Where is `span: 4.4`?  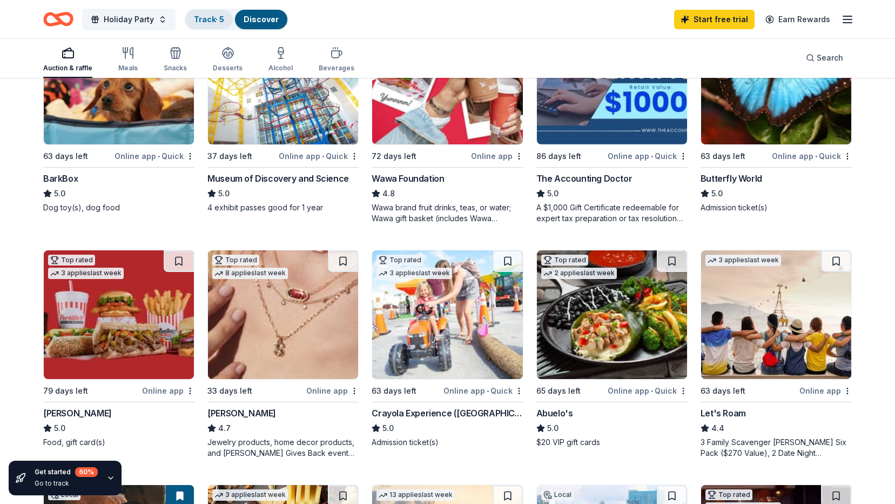 span: 4.4 is located at coordinates (718, 428).